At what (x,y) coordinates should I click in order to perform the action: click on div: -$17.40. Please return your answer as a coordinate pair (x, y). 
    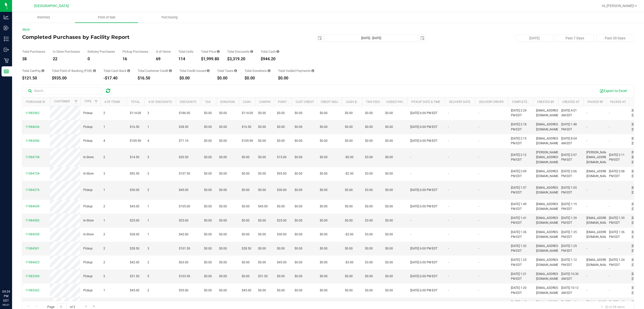
    Looking at the image, I should click on (117, 78).